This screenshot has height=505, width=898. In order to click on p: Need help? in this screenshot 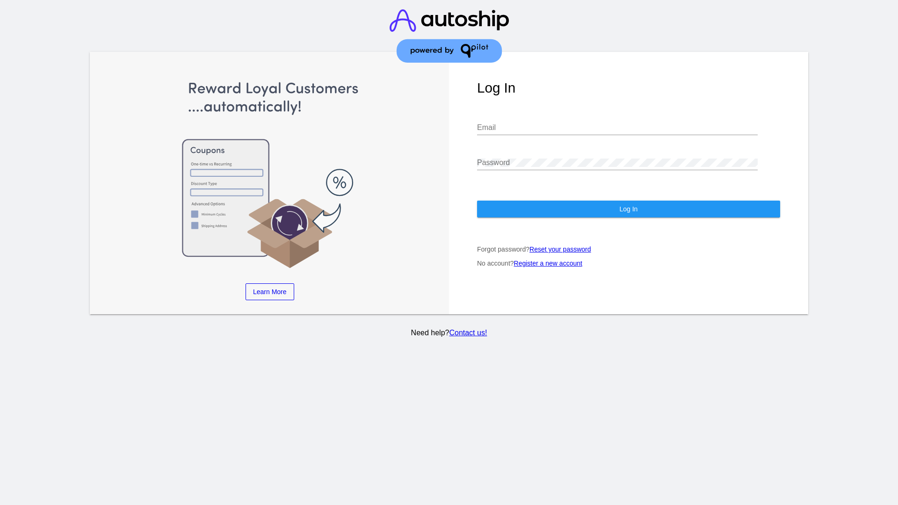, I will do `click(449, 333)`.